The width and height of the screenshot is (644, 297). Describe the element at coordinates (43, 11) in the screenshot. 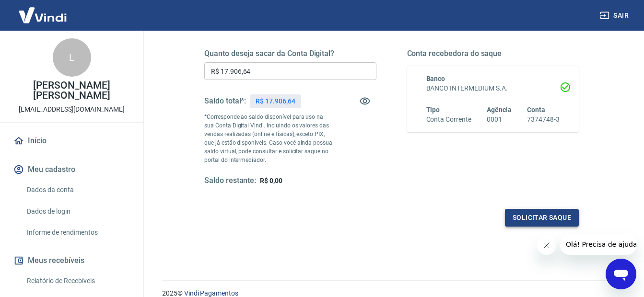

I see `span: Olá! Precisa de ajuda?` at that location.